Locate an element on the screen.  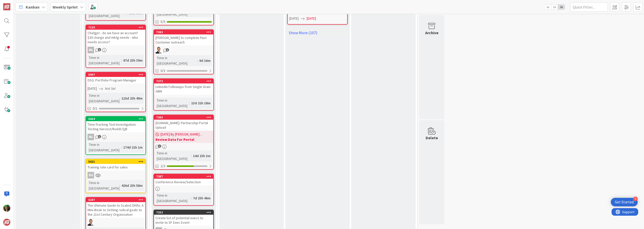
span: 2/3 is located at coordinates (163, 166).